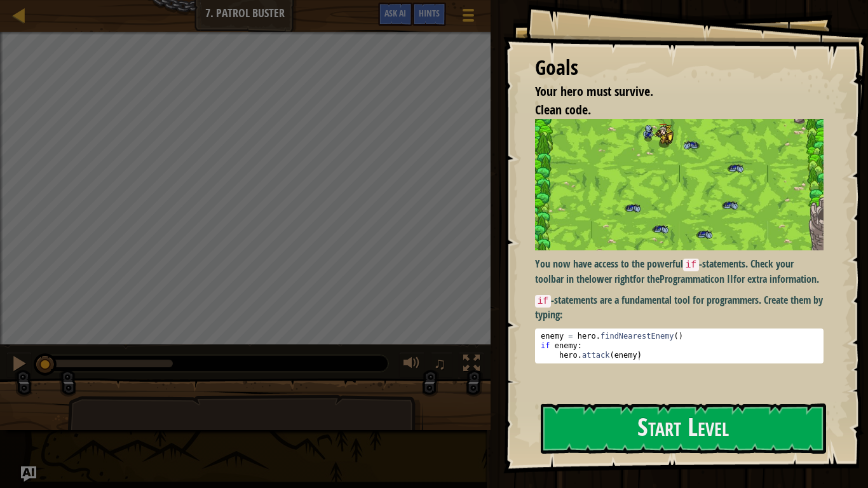 This screenshot has height=488, width=868. What do you see at coordinates (679, 271) in the screenshot?
I see `p: You now have access to the powerful -statements. Check your toolbar in the for the for extra info...` at bounding box center [679, 271].